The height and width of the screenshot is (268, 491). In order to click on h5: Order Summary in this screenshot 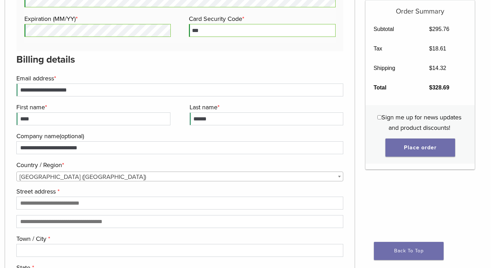, I will do `click(420, 8)`.